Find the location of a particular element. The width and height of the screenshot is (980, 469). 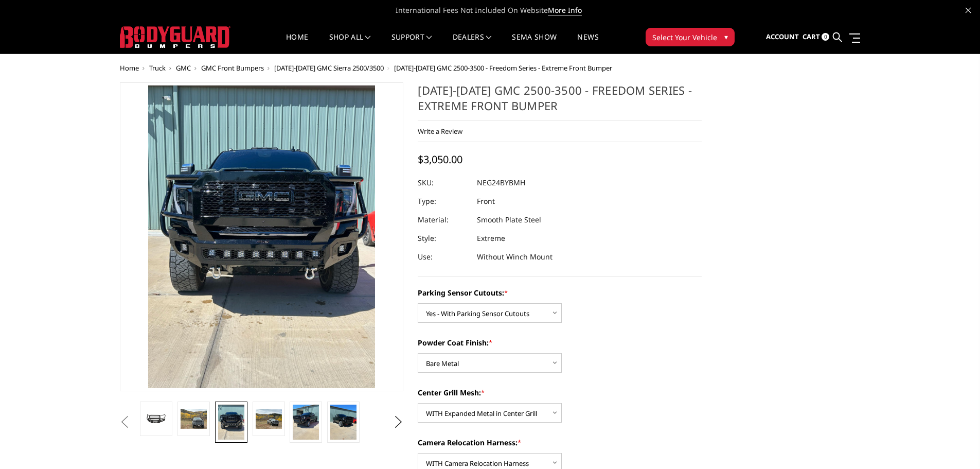

img: BODYGUARD BUMPERS is located at coordinates (175, 37).